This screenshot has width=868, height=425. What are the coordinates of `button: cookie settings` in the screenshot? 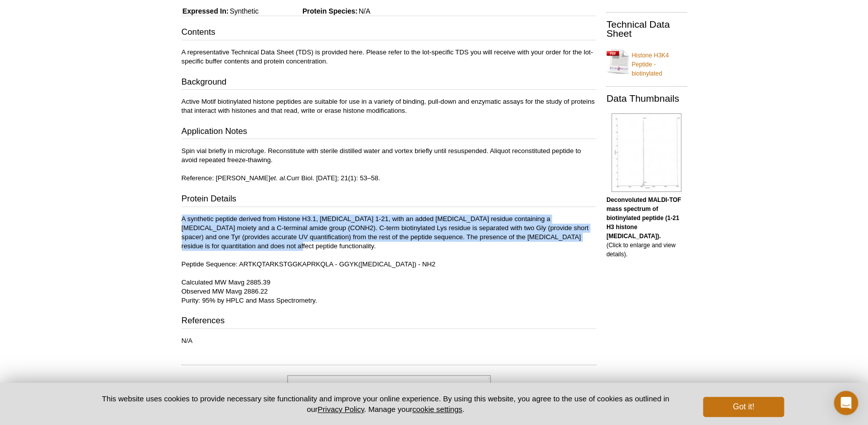 It's located at (436, 408).